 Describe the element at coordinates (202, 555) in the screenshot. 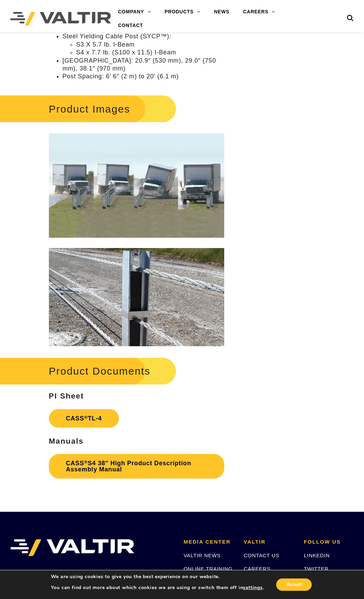

I see `a: VALTIR NEWS` at that location.